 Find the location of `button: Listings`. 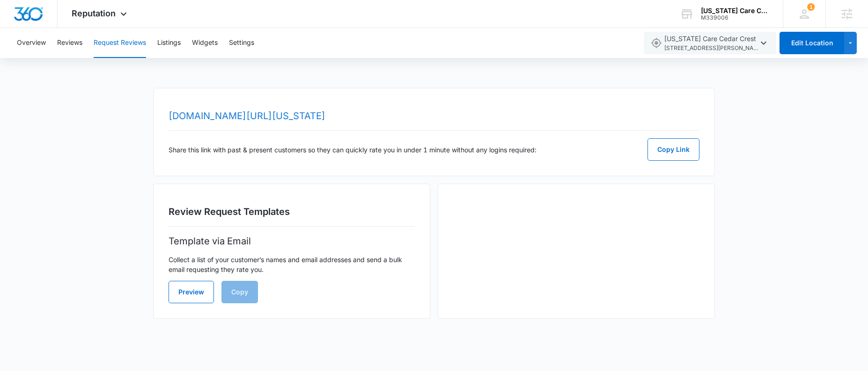

button: Listings is located at coordinates (169, 43).